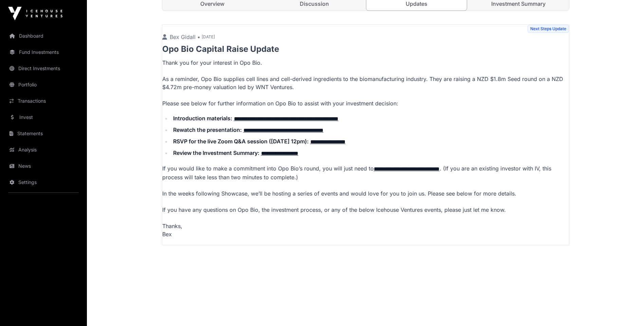 The width and height of the screenshot is (644, 326). I want to click on span: Next Steps Update, so click(548, 29).